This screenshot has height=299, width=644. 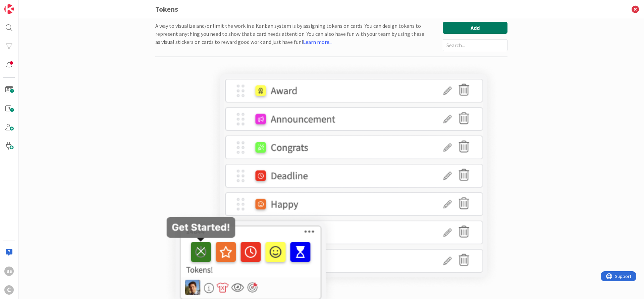 I want to click on span: Support, so click(x=22, y=5).